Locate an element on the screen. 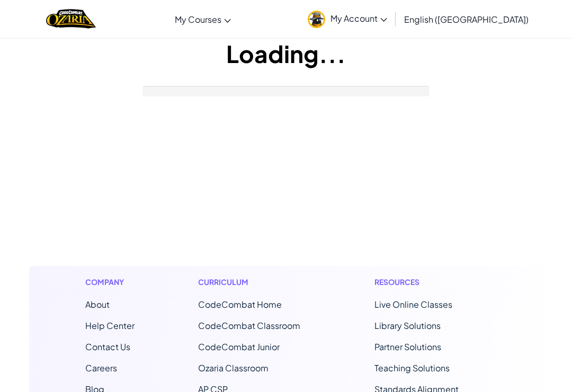 The height and width of the screenshot is (392, 572). a: Teaching Solutions is located at coordinates (412, 368).